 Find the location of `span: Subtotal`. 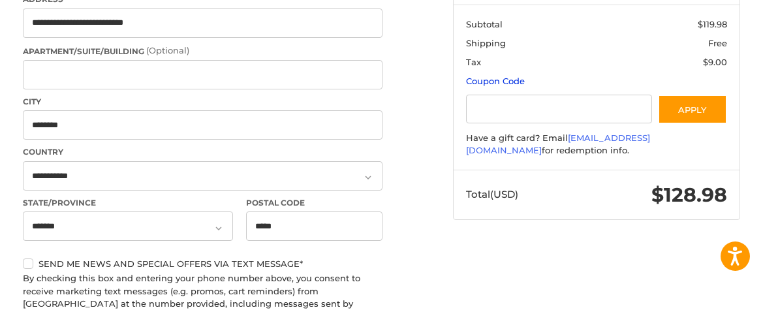

span: Subtotal is located at coordinates (484, 24).